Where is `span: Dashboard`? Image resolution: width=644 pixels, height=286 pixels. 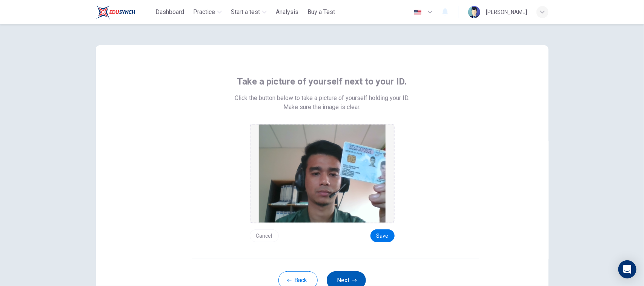
span: Dashboard is located at coordinates (170, 12).